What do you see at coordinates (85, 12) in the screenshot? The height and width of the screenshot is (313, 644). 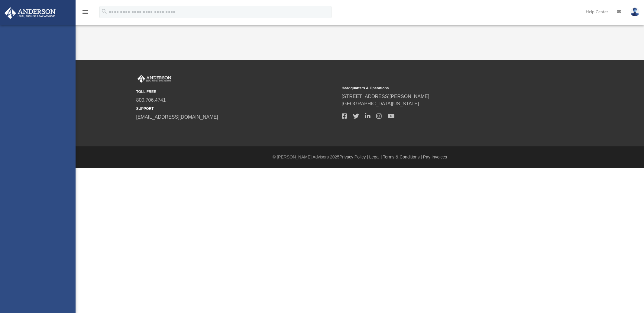 I see `i: menu` at bounding box center [85, 12].